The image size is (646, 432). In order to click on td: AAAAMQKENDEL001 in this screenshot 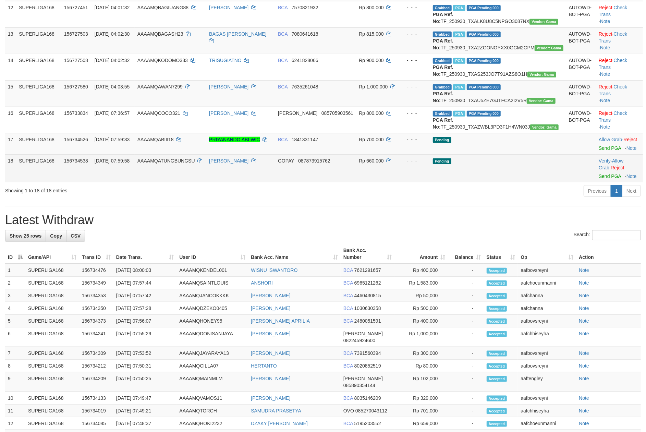, I will do `click(212, 270)`.